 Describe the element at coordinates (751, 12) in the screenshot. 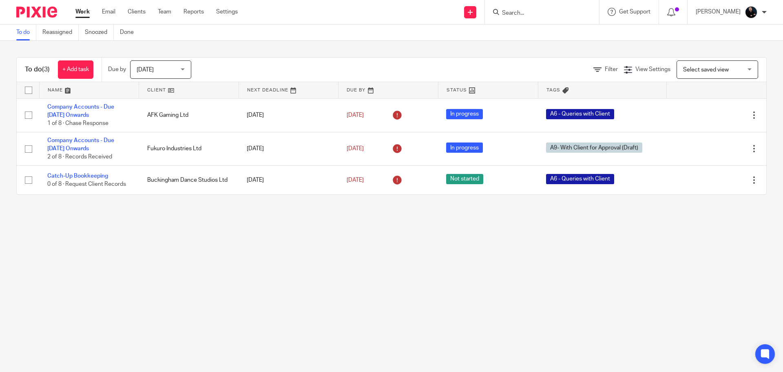

I see `img: Headshots%20accounting4everything_Poppy%20Jakes%20Photography-2203.jpg` at that location.